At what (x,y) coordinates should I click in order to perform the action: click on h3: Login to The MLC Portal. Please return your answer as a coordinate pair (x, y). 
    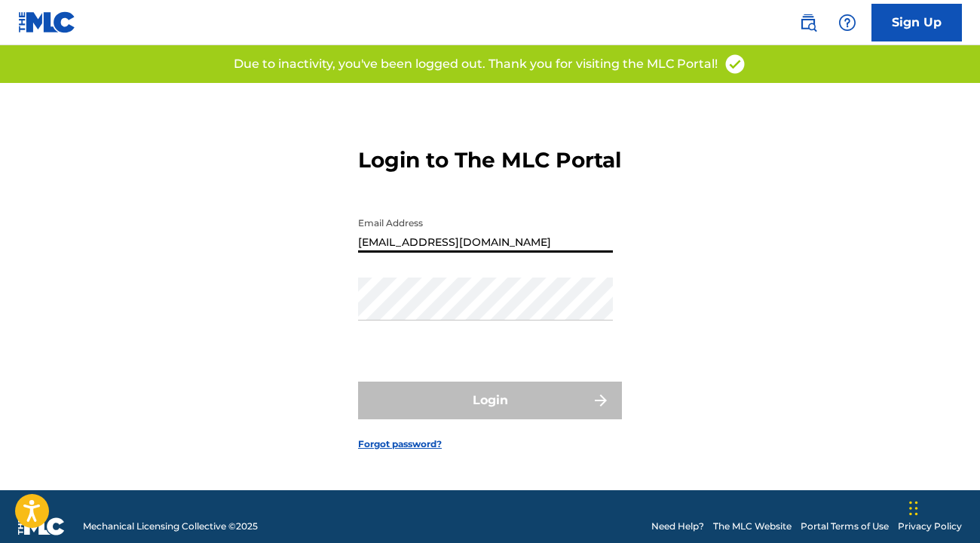
    Looking at the image, I should click on (489, 160).